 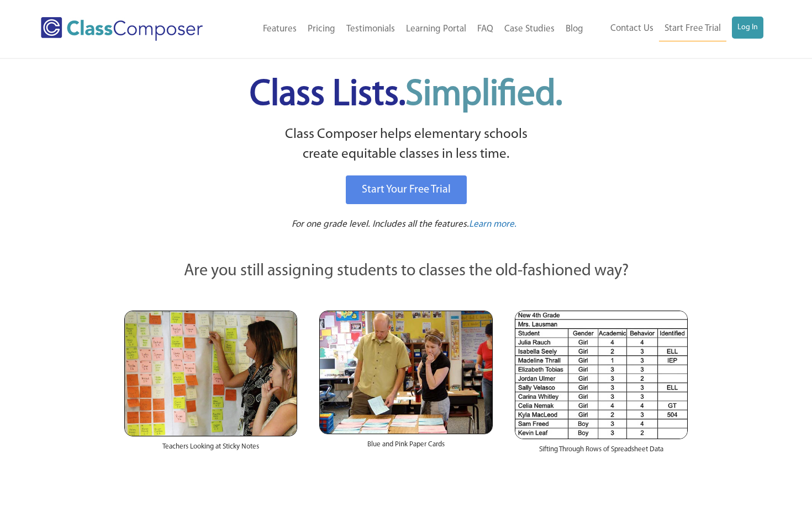 What do you see at coordinates (210, 449) in the screenshot?
I see `div: Teachers Looking at Sticky Notes` at bounding box center [210, 449].